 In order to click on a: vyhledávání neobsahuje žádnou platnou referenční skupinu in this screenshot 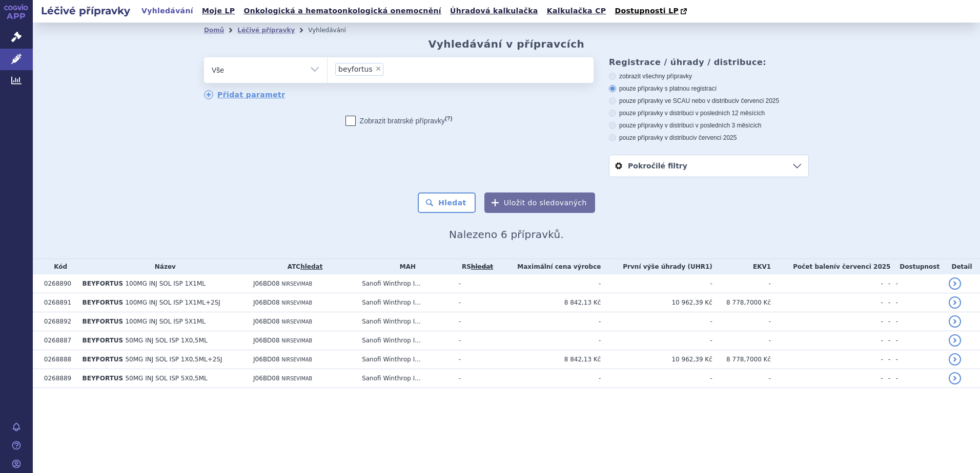, I will do `click(482, 267)`.